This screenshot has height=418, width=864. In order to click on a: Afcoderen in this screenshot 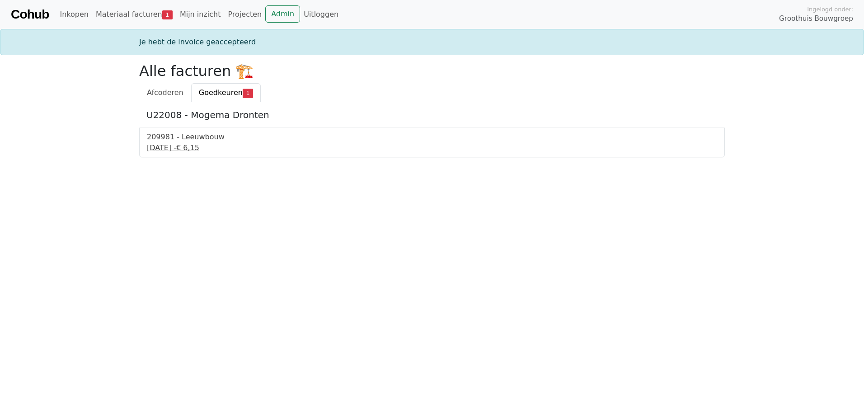, I will do `click(165, 93)`.